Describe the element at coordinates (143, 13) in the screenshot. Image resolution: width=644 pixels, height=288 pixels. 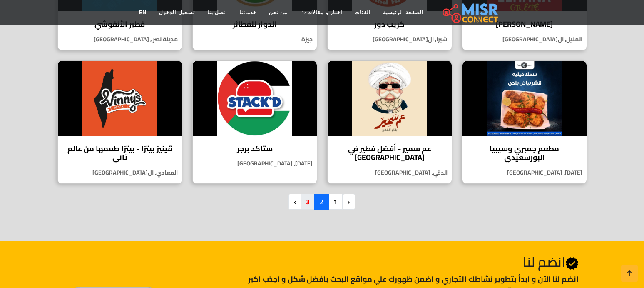
I see `a: EN` at that location.